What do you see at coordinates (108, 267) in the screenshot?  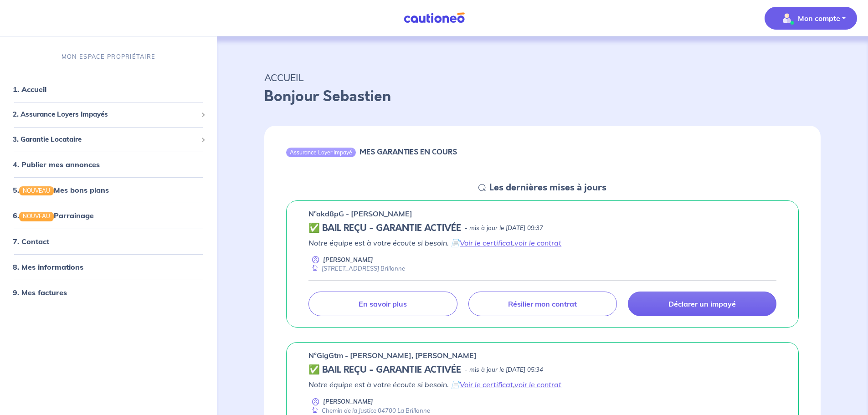 I see `div: 8. Mes informations` at bounding box center [108, 267].